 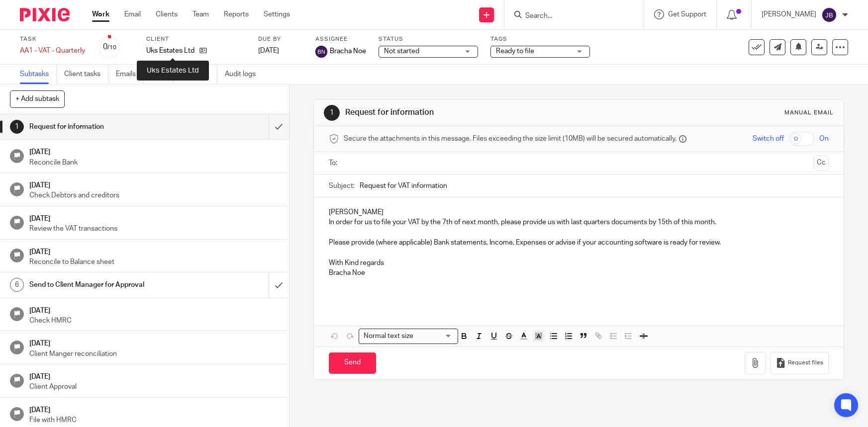 What do you see at coordinates (130, 74) in the screenshot?
I see `a: Emails` at bounding box center [130, 74].